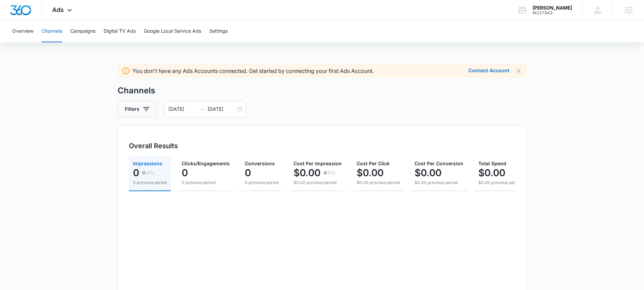  I want to click on div: account id, so click(552, 13).